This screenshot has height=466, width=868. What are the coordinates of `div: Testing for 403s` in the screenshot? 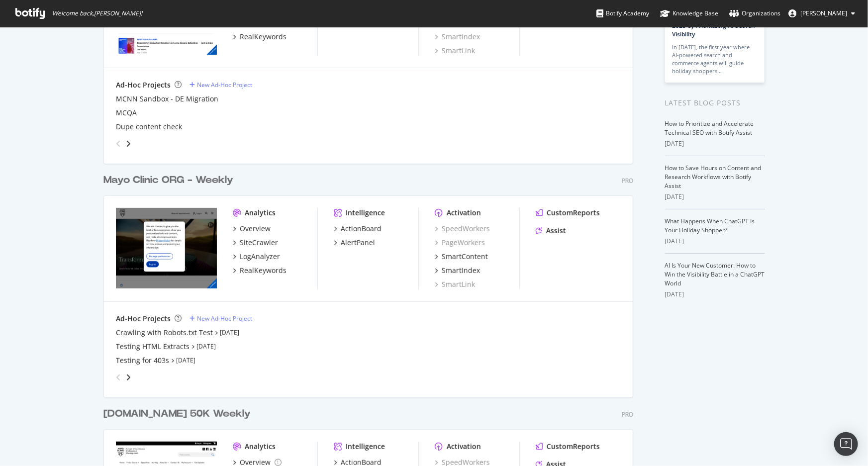 It's located at (142, 361).